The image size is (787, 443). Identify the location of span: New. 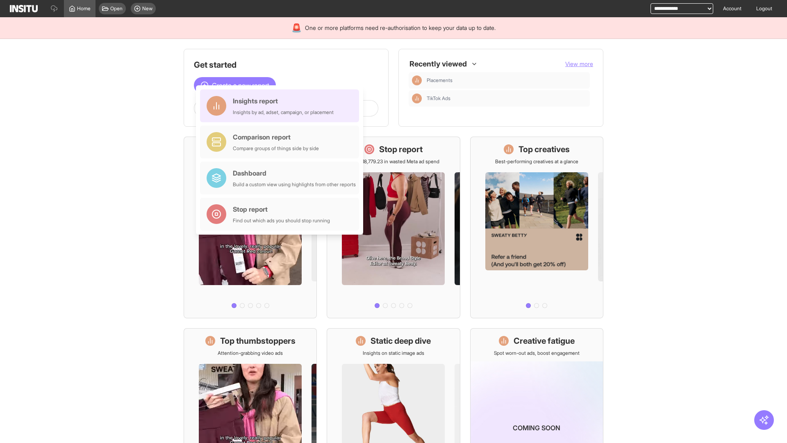
(147, 9).